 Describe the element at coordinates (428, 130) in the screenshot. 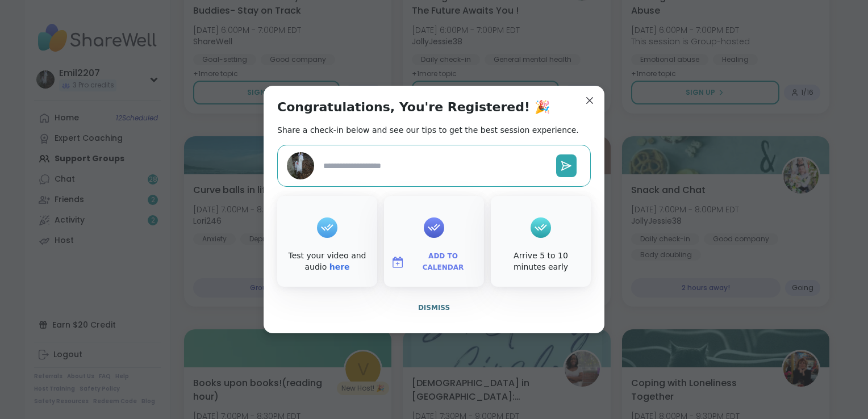

I see `h2: Share a check-in below and see our tips to get the best session experience.` at that location.